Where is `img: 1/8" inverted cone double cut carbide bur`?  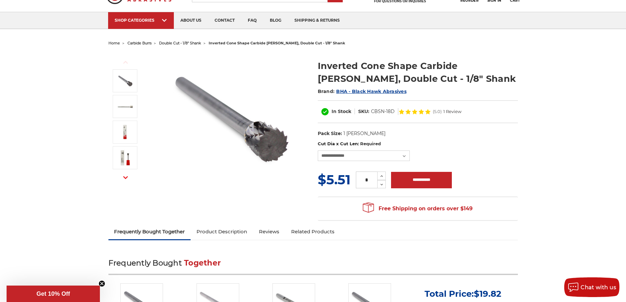 img: 1/8" inverted cone double cut carbide bur is located at coordinates (125, 132).